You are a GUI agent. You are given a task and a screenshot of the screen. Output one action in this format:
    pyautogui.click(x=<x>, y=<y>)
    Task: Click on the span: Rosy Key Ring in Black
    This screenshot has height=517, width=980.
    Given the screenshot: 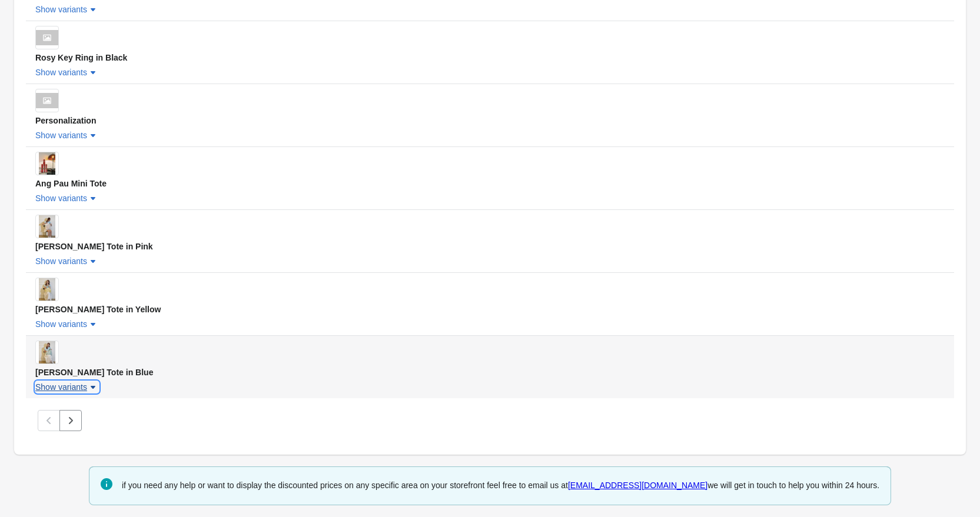 What is the action you would take?
    pyautogui.click(x=82, y=58)
    